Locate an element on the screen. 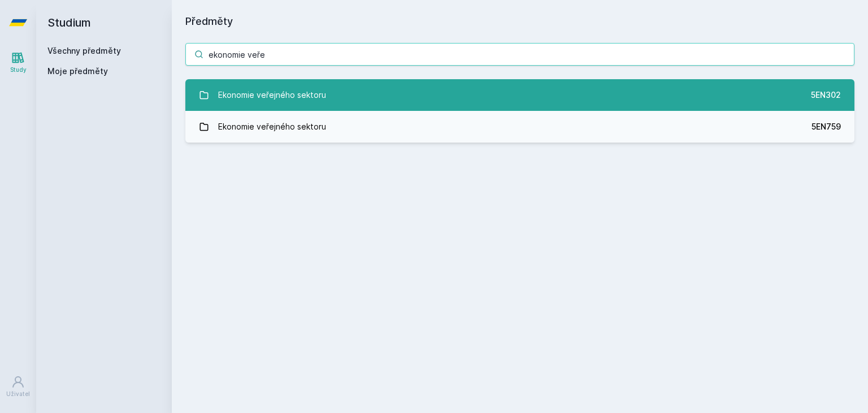 The width and height of the screenshot is (868, 413). div: 5EN759 is located at coordinates (826, 126).